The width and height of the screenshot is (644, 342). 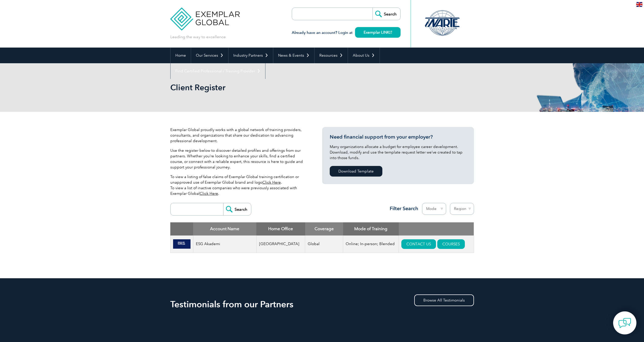 I want to click on a: Browse All Testimonials, so click(x=444, y=300).